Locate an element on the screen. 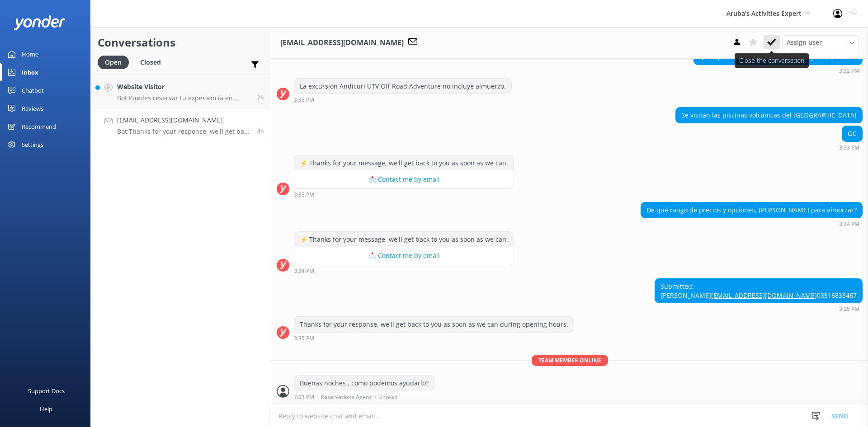  img: yonder-white-logo.png is located at coordinates (39, 23).